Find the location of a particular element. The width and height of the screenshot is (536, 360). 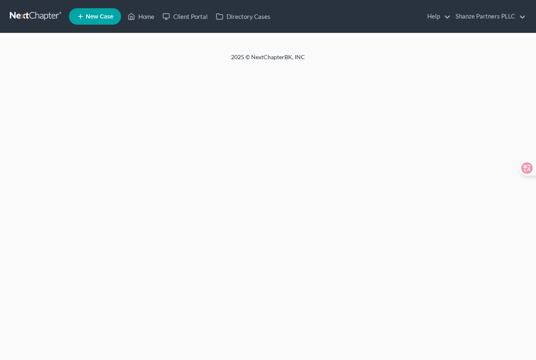

a: Directory Cases is located at coordinates (243, 16).